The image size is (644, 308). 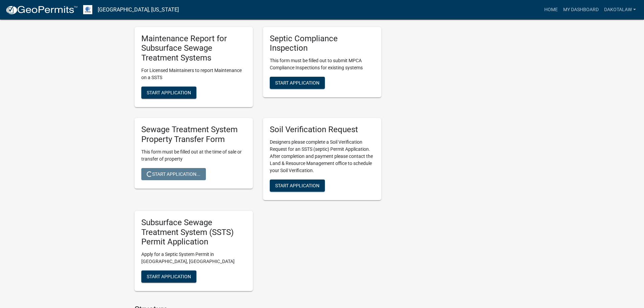 I want to click on a: Home, so click(x=551, y=10).